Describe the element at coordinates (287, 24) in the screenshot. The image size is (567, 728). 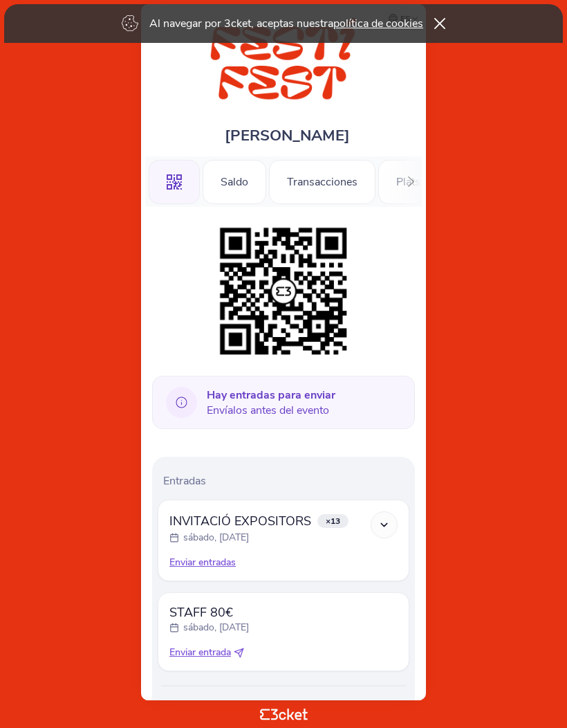
I see `p: Al navegar por 3cket, aceptas nuestra` at that location.